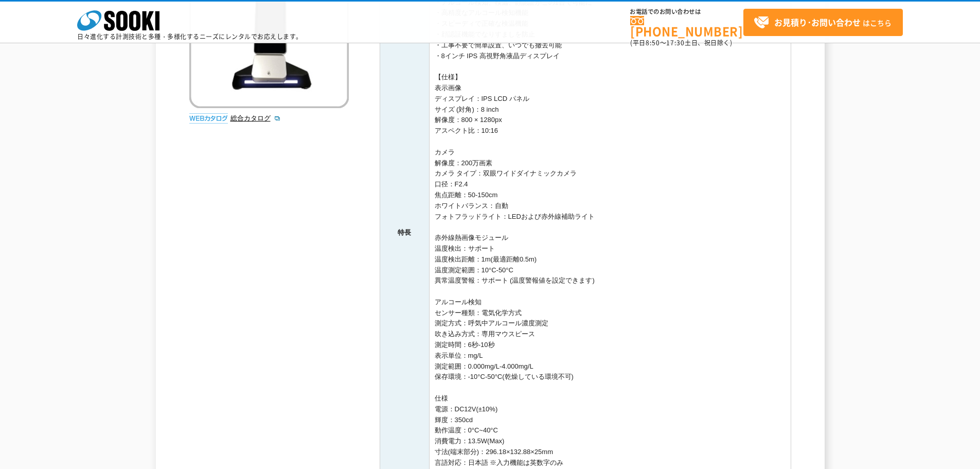 The height and width of the screenshot is (469, 980). I want to click on strong: お見積り･お問い合わせ, so click(818, 22).